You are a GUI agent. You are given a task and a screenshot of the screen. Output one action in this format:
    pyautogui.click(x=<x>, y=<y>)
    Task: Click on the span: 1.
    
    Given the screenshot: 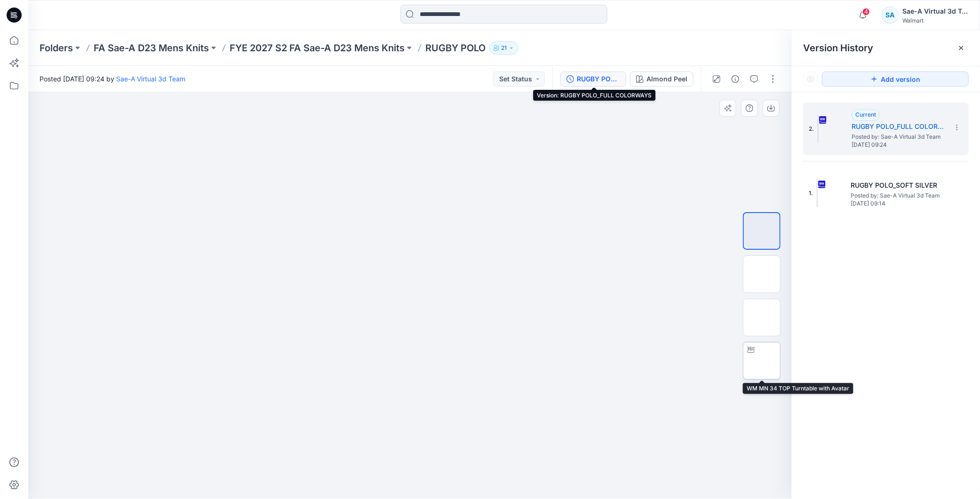 What is the action you would take?
    pyautogui.click(x=811, y=193)
    